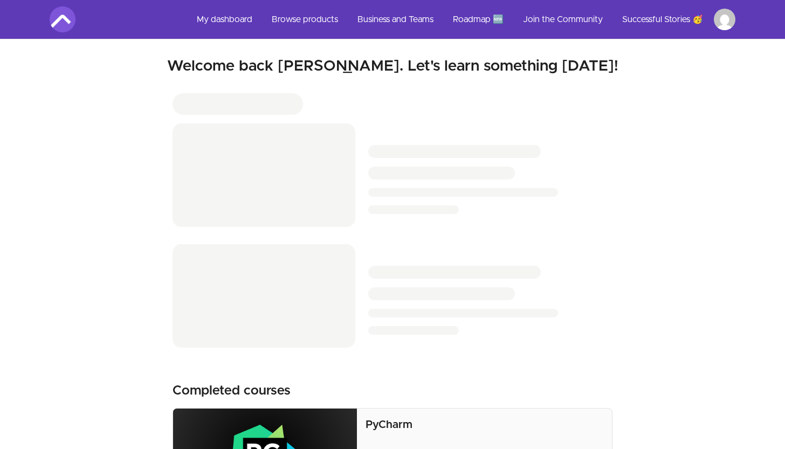 The width and height of the screenshot is (785, 449). I want to click on nav: Main, so click(461, 19).